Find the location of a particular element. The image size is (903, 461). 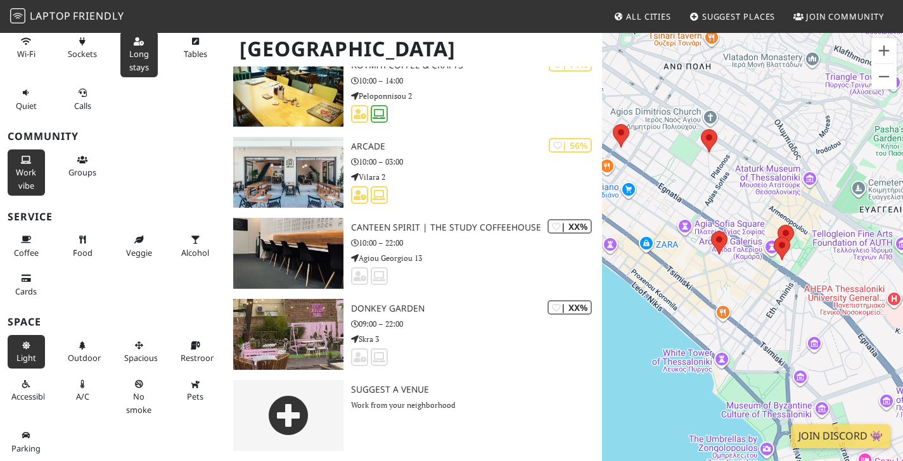

h3: Service is located at coordinates (113, 217).